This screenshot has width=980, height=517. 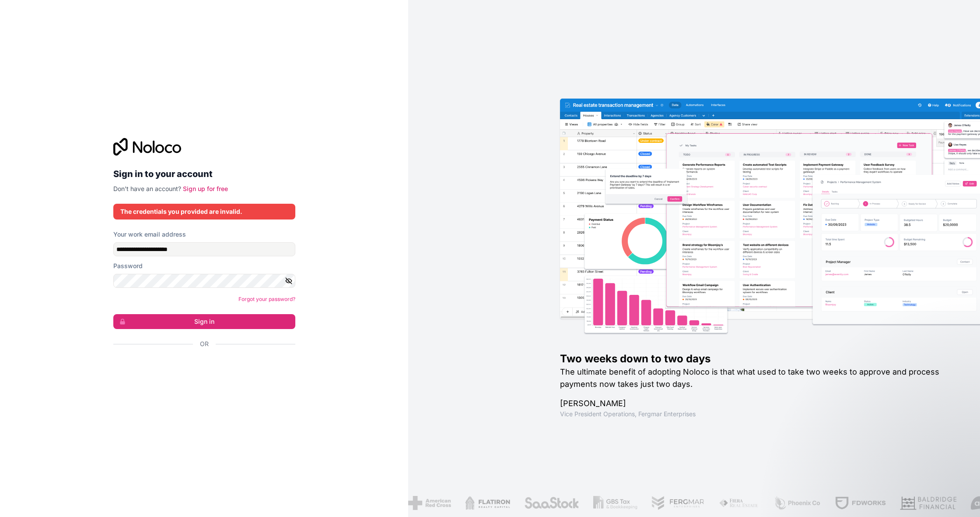 What do you see at coordinates (128, 265) in the screenshot?
I see `label: Password` at bounding box center [128, 265].